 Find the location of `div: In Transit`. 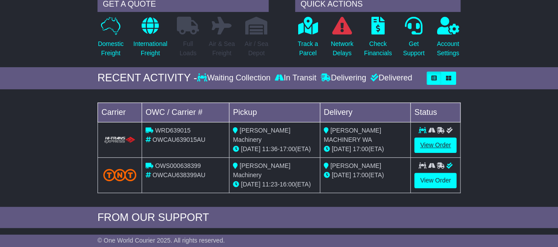

div: In Transit is located at coordinates (296, 78).